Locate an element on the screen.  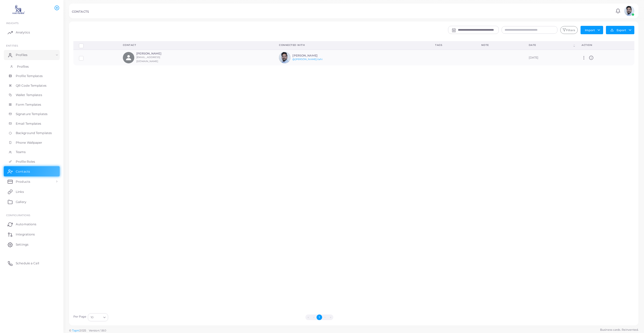
span: Analytics is located at coordinates (23, 32).